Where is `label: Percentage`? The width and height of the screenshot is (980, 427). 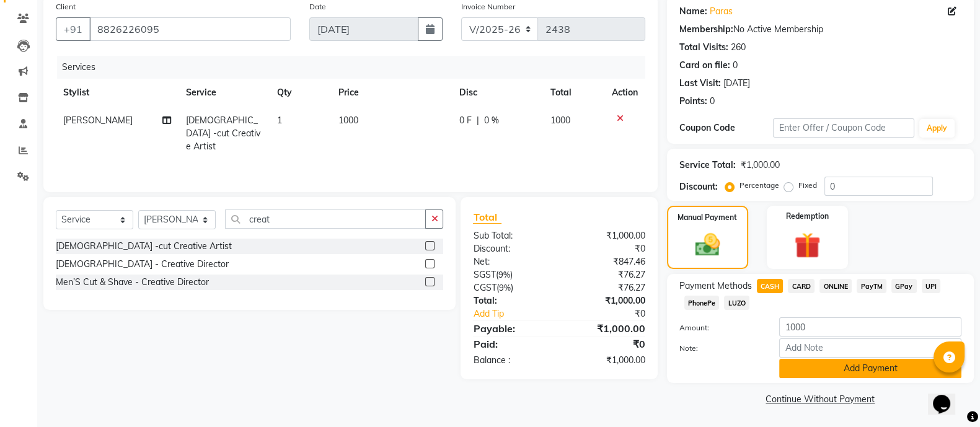
label: Percentage is located at coordinates (760, 185).